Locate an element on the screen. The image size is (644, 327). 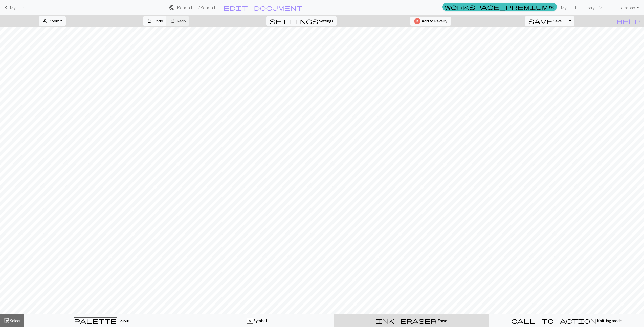
span: keyboard_arrow_left is located at coordinates (6, 7).